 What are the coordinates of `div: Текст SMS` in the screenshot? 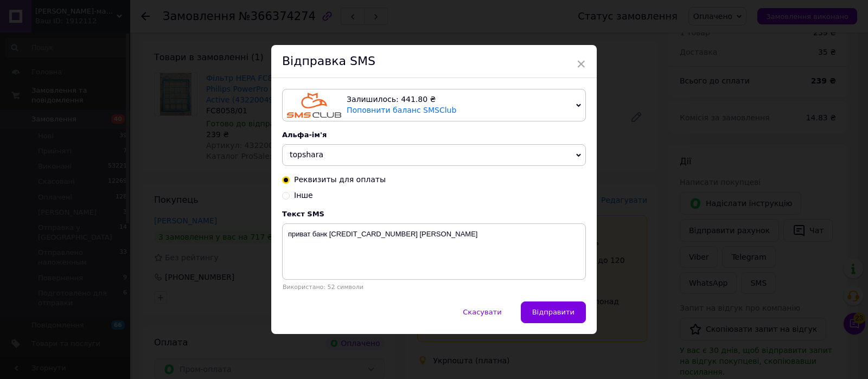 It's located at (434, 214).